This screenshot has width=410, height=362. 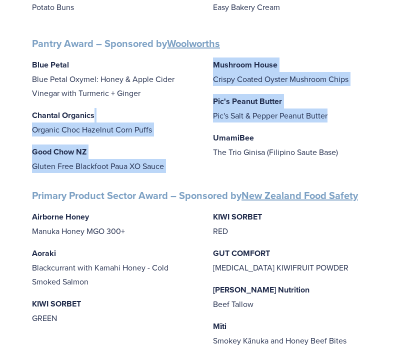 I want to click on strong: Aoraki, so click(x=44, y=253).